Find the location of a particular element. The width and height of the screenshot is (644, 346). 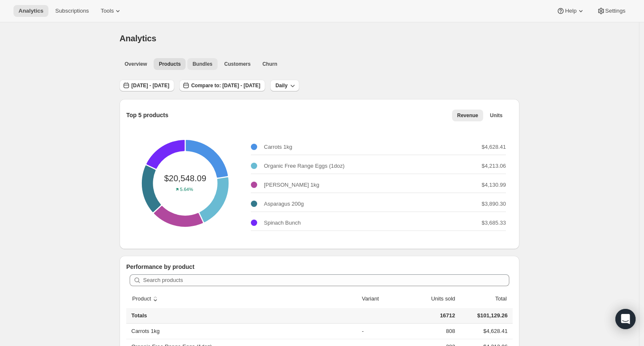

p: $4,130.99 is located at coordinates (494, 185).